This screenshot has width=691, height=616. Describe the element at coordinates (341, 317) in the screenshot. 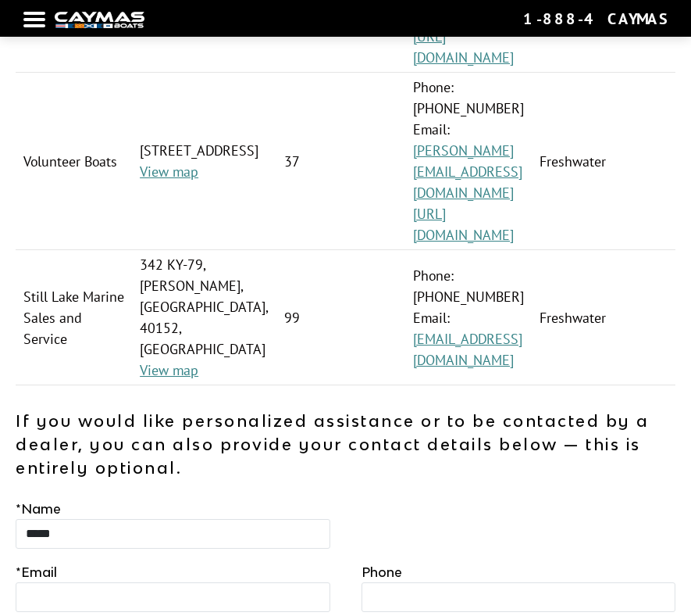

I see `td: 99` at that location.